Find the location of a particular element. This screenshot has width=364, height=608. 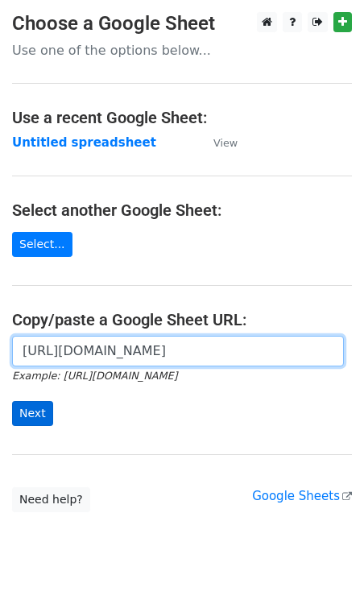

p: Use one of the options below... is located at coordinates (182, 50).